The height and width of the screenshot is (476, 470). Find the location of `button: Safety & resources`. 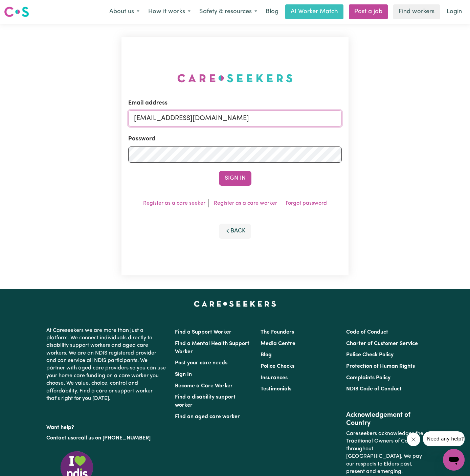

button: Safety & resources is located at coordinates (228, 12).